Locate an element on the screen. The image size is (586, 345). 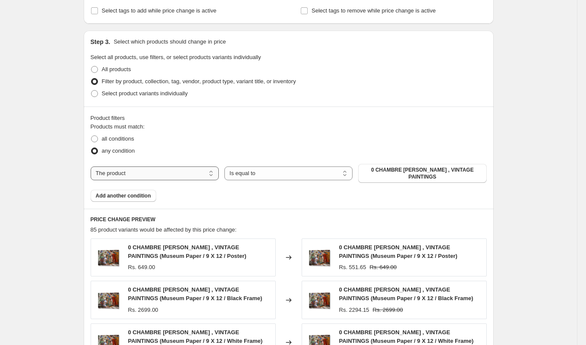
span: Select tags to remove while price change is active is located at coordinates (374, 10).